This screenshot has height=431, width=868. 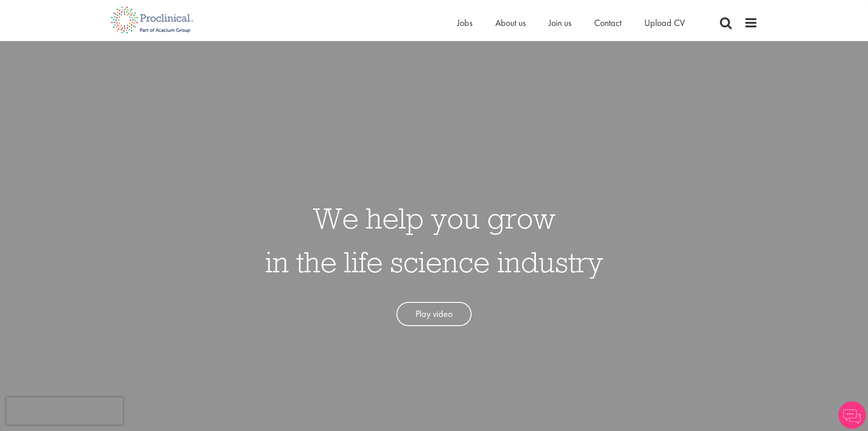 I want to click on a: Join us, so click(x=560, y=23).